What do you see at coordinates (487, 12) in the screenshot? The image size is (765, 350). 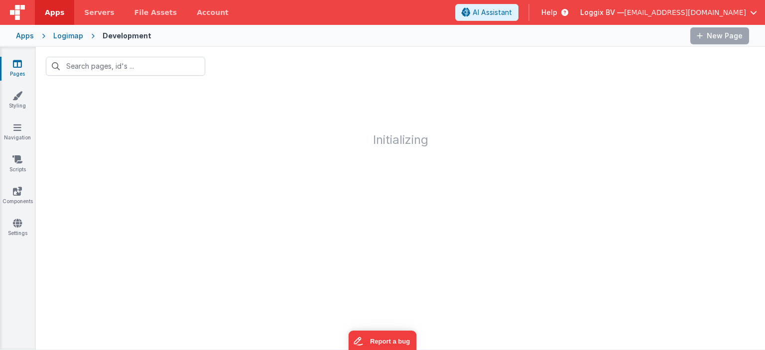 I see `button: AI Assistant` at bounding box center [487, 12].